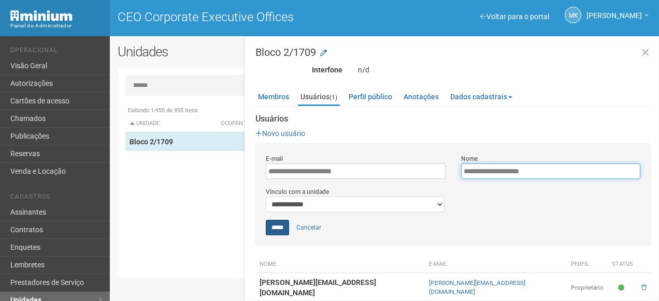 The width and height of the screenshot is (659, 301). I want to click on h3: Bloco 2/1709, so click(453, 52).